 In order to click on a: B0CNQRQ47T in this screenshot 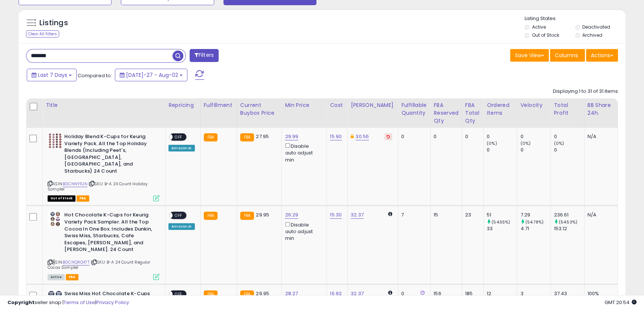, I will do `click(76, 262)`.